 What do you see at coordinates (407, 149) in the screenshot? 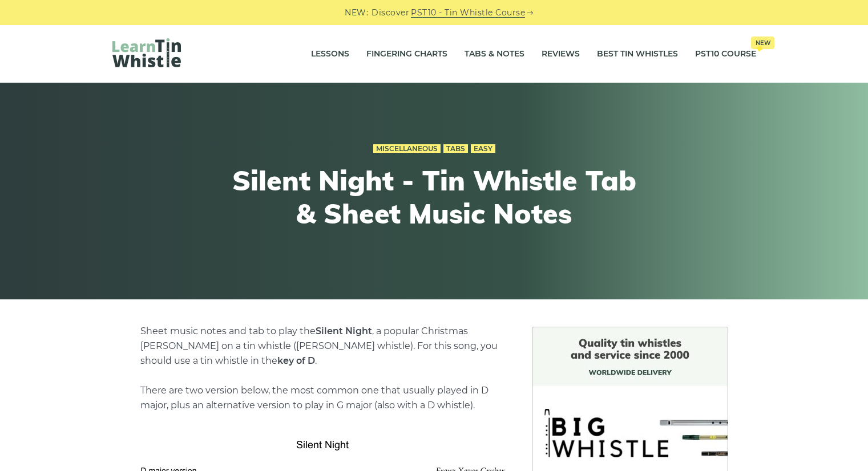
I see `a: Miscellaneous` at bounding box center [407, 149].